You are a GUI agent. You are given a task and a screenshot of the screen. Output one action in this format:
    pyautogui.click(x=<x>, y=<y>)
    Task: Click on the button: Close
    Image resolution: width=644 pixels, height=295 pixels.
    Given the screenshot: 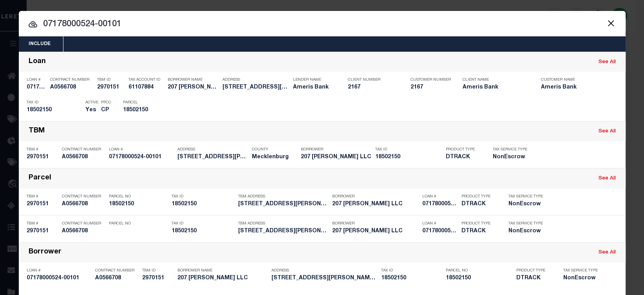 What is the action you would take?
    pyautogui.click(x=611, y=23)
    